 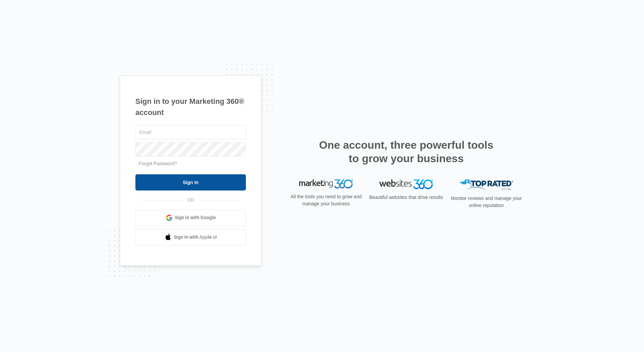 What do you see at coordinates (486, 185) in the screenshot?
I see `img: Top Rated Local` at bounding box center [486, 185].